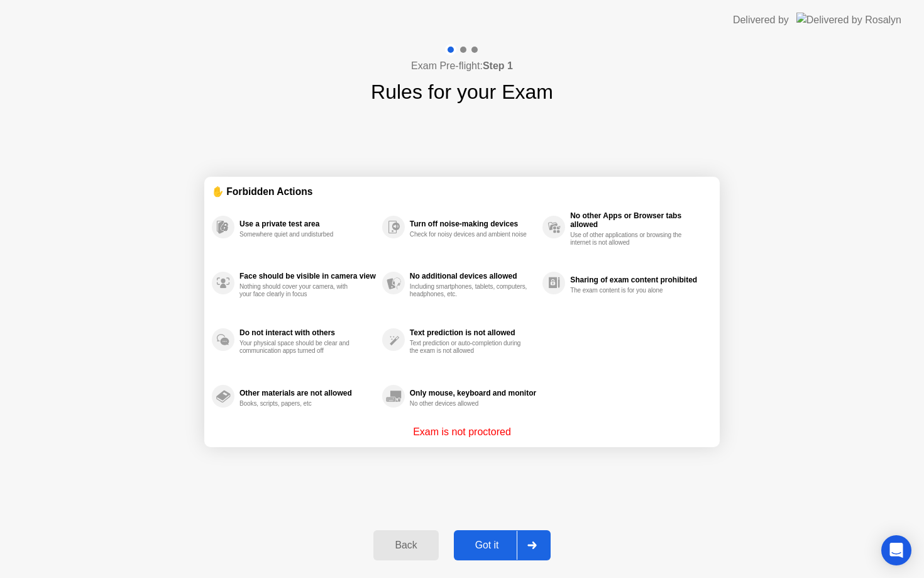 This screenshot has height=578, width=924. Describe the element at coordinates (299, 234) in the screenshot. I see `div: Somewhere quiet and undisturbed` at that location.